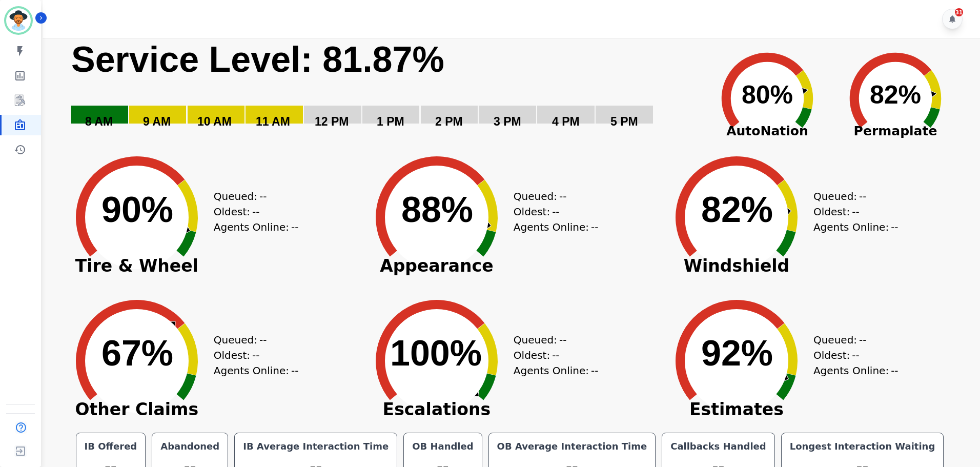 Image resolution: width=980 pixels, height=467 pixels. What do you see at coordinates (863, 446) in the screenshot?
I see `div: Longest Interaction Waiting` at bounding box center [863, 446].